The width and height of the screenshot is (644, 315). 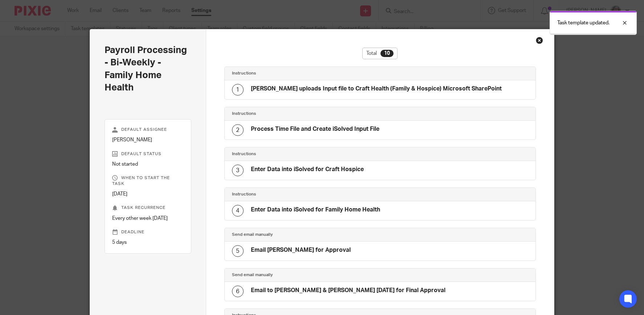 I want to click on p: Deadline, so click(x=147, y=232).